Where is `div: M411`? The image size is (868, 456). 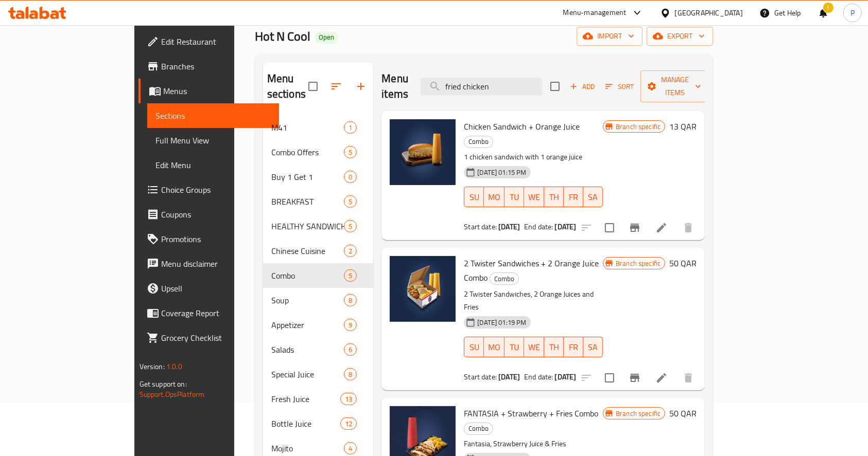
div: M411 is located at coordinates (318, 128).